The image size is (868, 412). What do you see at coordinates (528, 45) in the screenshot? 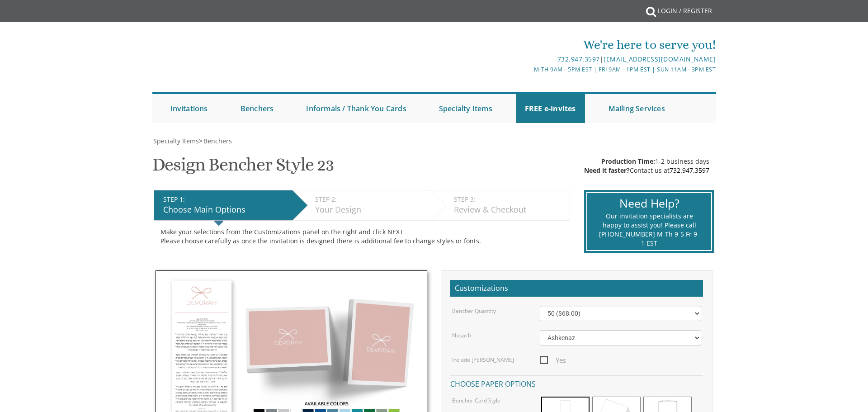
I see `div: We're here to serve you!` at bounding box center [528, 45].